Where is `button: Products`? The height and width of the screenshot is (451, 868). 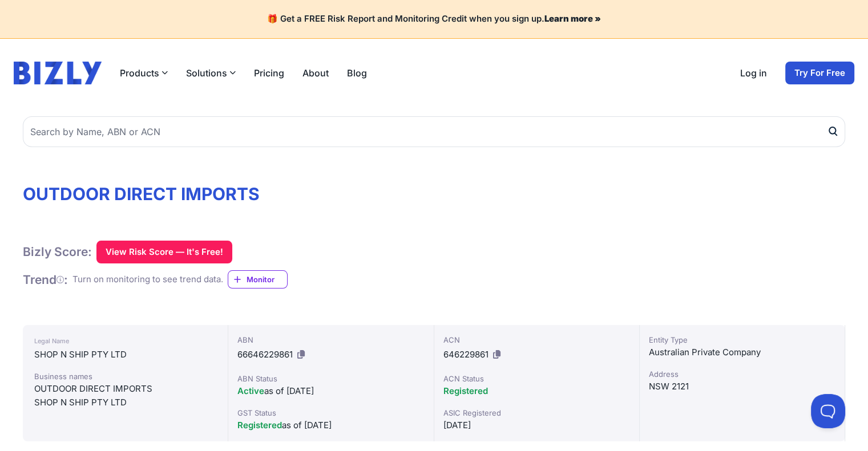 button: Products is located at coordinates (144, 73).